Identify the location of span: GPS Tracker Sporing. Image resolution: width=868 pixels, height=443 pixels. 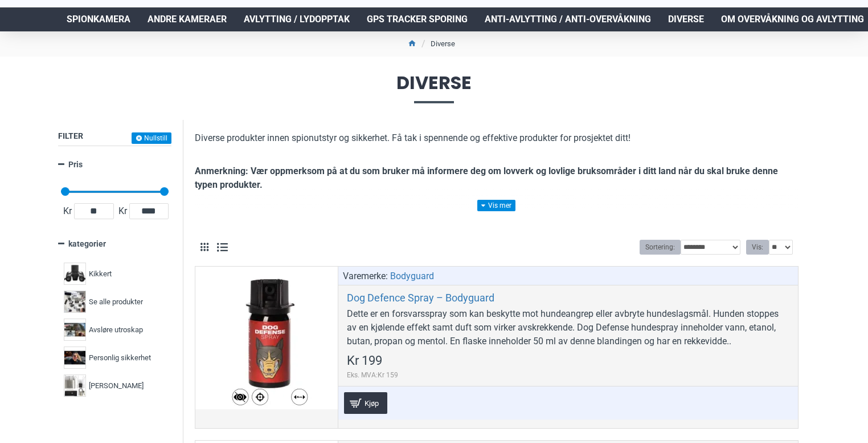
(417, 20).